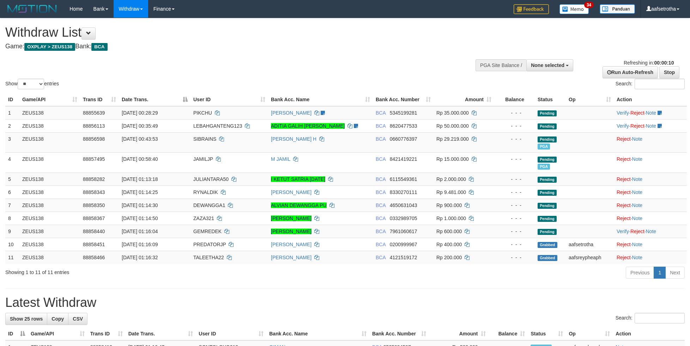  Describe the element at coordinates (94, 257) in the screenshot. I see `span: 88858466` at that location.